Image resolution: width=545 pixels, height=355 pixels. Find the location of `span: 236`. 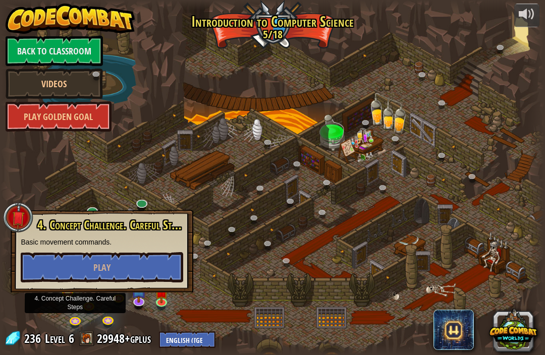

span: 236 is located at coordinates (34, 339).